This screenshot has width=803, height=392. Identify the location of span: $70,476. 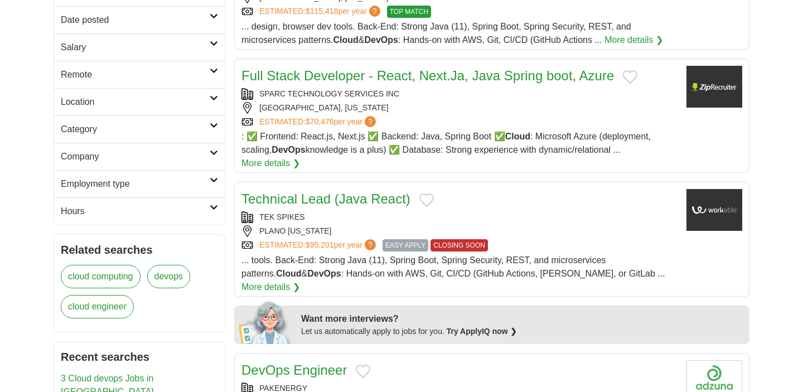
(320, 122).